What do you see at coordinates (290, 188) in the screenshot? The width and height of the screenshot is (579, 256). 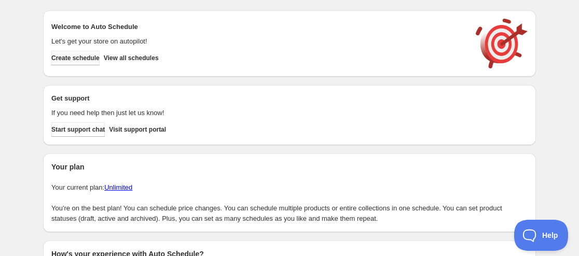 I see `p: Your current plan:` at bounding box center [290, 188].